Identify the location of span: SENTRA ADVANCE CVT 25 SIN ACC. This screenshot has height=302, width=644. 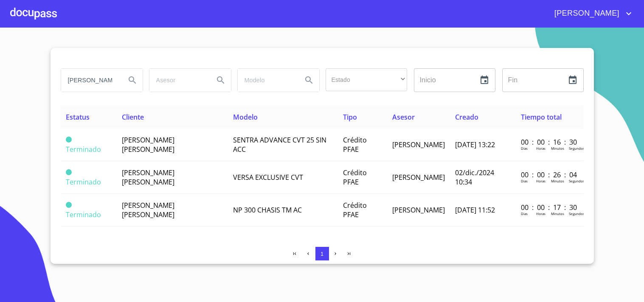
(280, 145).